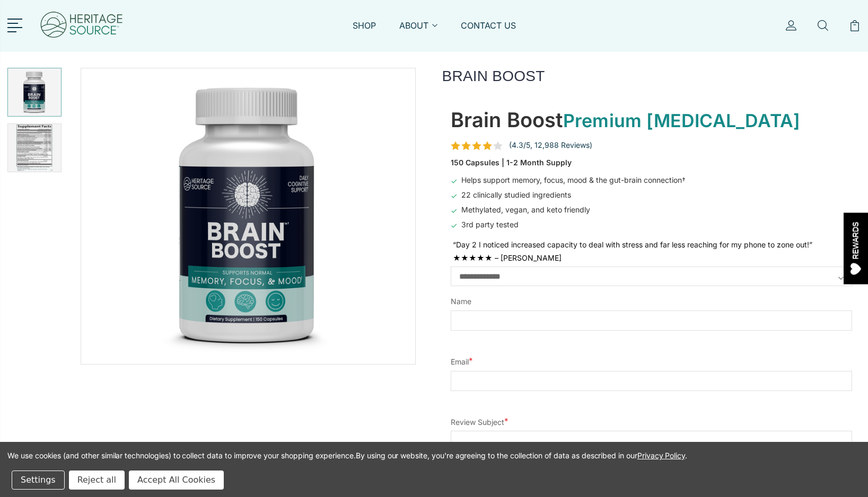  What do you see at coordinates (661, 455) in the screenshot?
I see `a: Privacy Policy` at bounding box center [661, 455].